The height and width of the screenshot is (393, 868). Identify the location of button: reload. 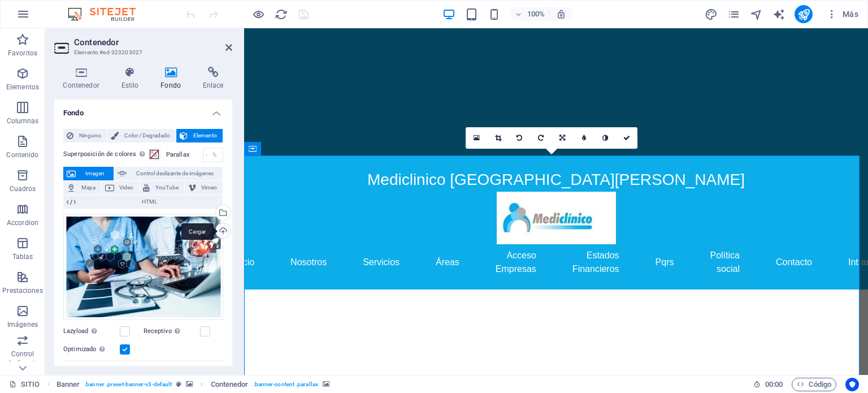
(281, 14).